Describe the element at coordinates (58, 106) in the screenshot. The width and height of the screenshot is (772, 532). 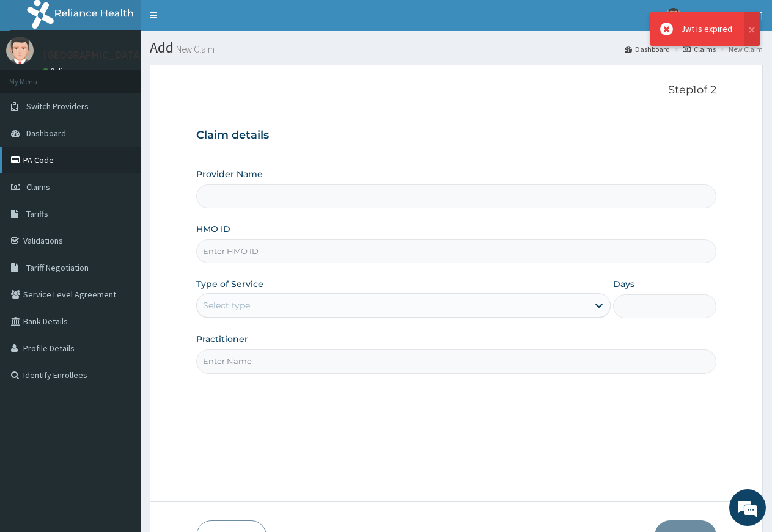
I see `span: Switch Providers` at that location.